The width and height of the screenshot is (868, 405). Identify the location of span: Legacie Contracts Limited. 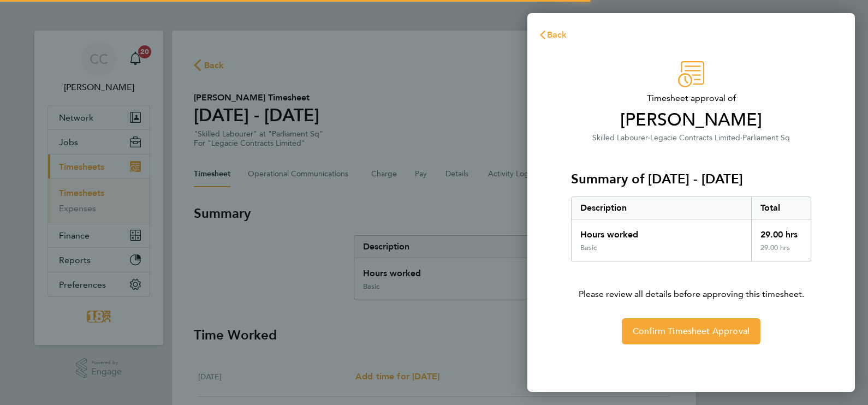
(695, 138).